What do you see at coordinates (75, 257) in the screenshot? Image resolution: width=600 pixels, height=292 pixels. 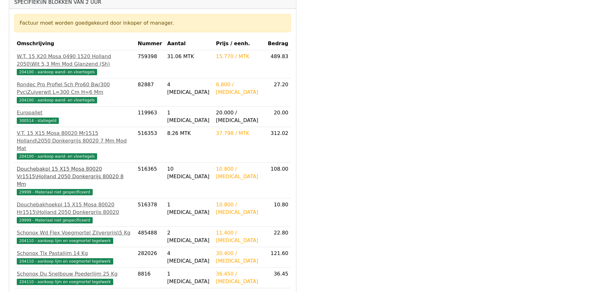 I see `a: Schonox Tlx Pastalijm 14 Kg204110 - aankoop lijm en voegmortel tegelwerk` at bounding box center [75, 257].